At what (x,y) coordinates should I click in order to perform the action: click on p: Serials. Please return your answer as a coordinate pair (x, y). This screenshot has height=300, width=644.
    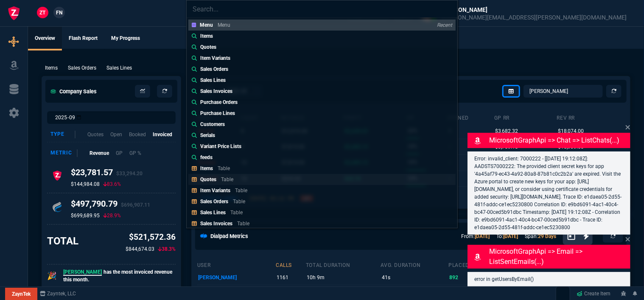
    Looking at the image, I should click on (207, 135).